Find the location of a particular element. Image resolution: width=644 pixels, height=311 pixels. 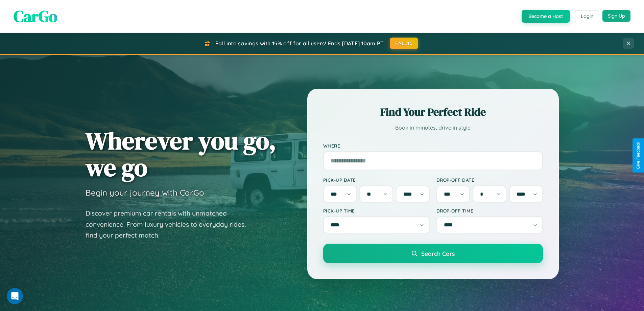

span: Search Cars is located at coordinates (438, 253).